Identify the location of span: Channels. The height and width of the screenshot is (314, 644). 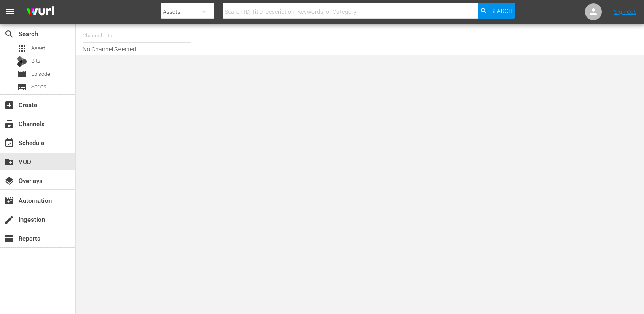
(9, 124).